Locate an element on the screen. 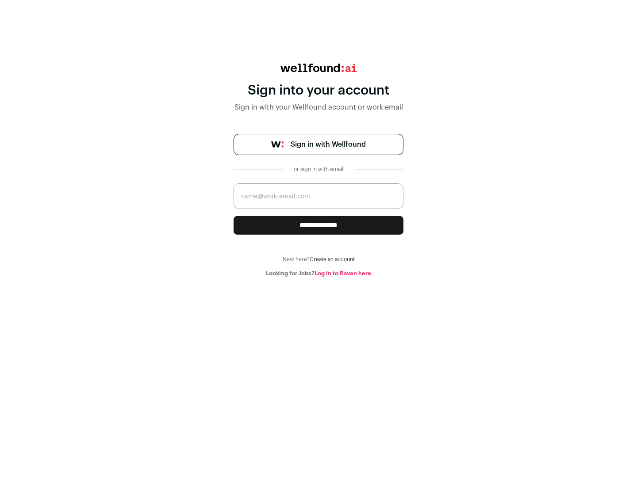 The image size is (637, 486). a: Log in to Raven here is located at coordinates (343, 273).